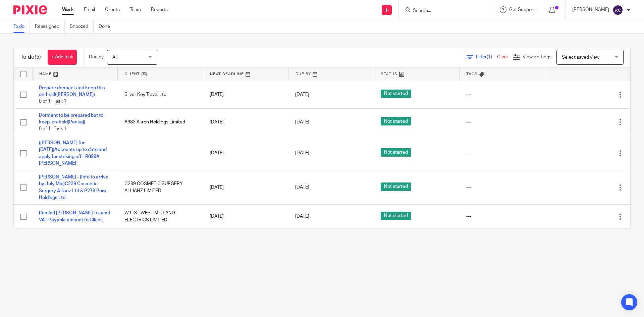 The width and height of the screenshot is (644, 317). Describe the element at coordinates (112, 9) in the screenshot. I see `a: Clients` at that location.